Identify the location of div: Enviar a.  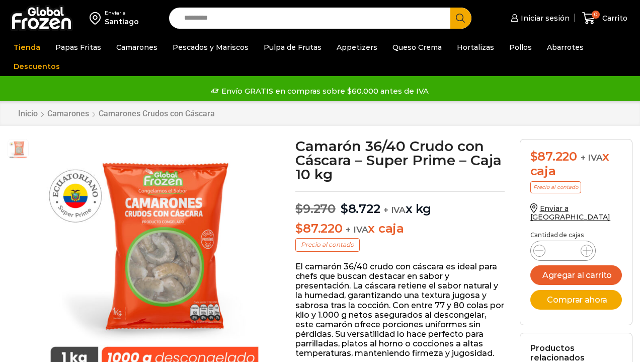
(122, 13).